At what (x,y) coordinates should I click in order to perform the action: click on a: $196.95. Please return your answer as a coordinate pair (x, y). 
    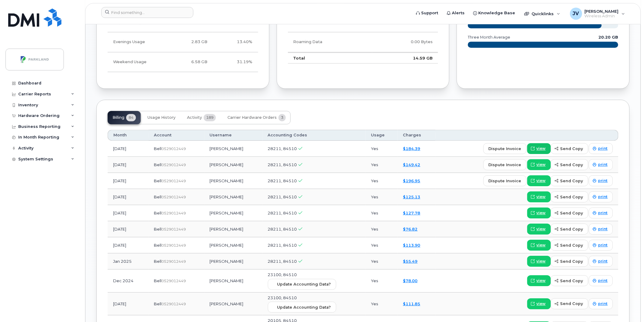
    Looking at the image, I should click on (411, 181).